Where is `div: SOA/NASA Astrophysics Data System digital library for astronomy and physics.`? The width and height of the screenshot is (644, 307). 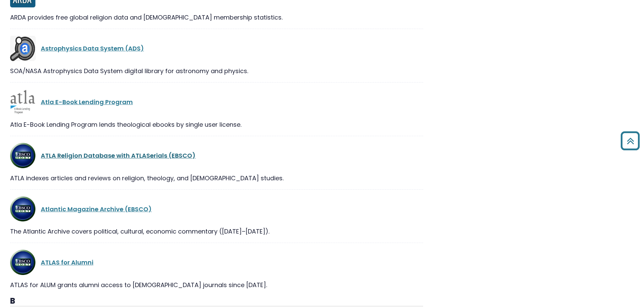
div: SOA/NASA Astrophysics Data System digital library for astronomy and physics. is located at coordinates (217, 71).